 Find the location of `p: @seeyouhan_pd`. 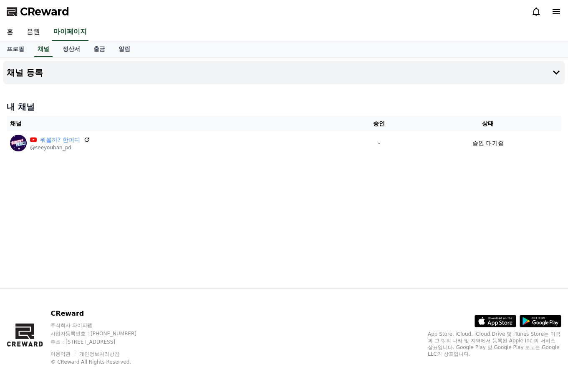

p: @seeyouhan_pd is located at coordinates (60, 147).